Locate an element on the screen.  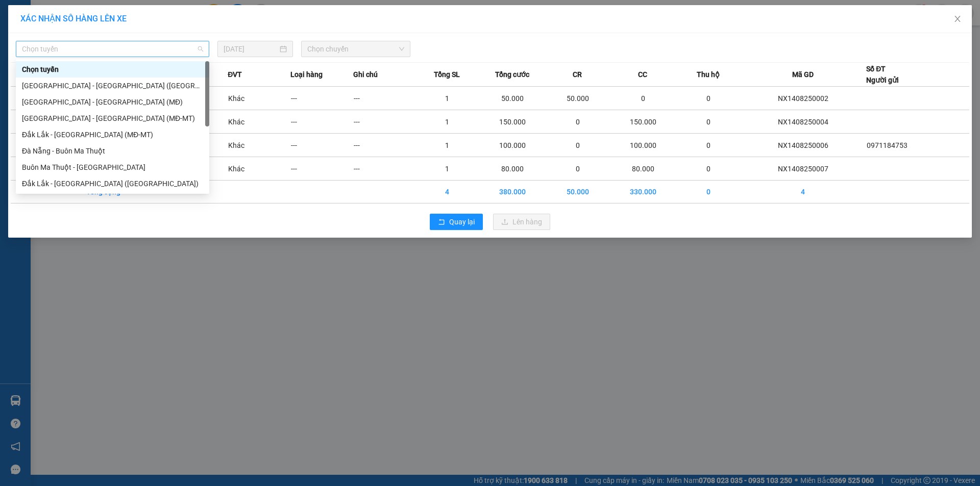
span: Chọn chuyến is located at coordinates (356, 49).